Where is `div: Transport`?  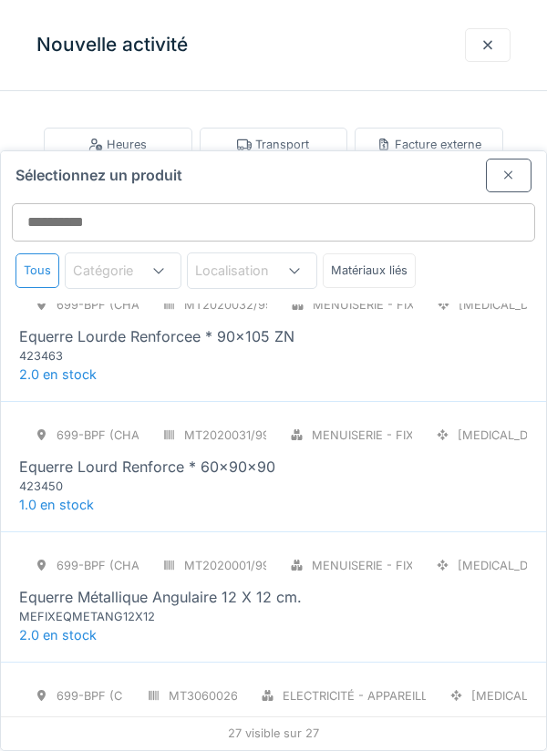
div: Transport is located at coordinates (273, 144).